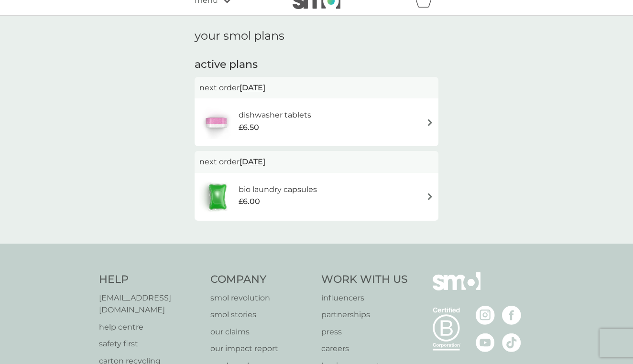  Describe the element at coordinates (364, 349) in the screenshot. I see `a: careers` at that location.